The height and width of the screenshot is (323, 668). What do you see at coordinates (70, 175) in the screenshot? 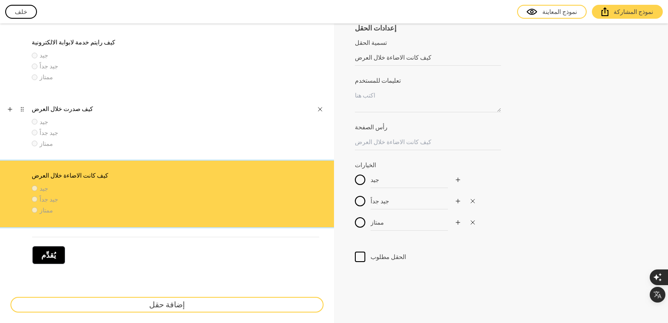
I see `font: كيف كانت الاضاءة خلال العرض` at bounding box center [70, 175].